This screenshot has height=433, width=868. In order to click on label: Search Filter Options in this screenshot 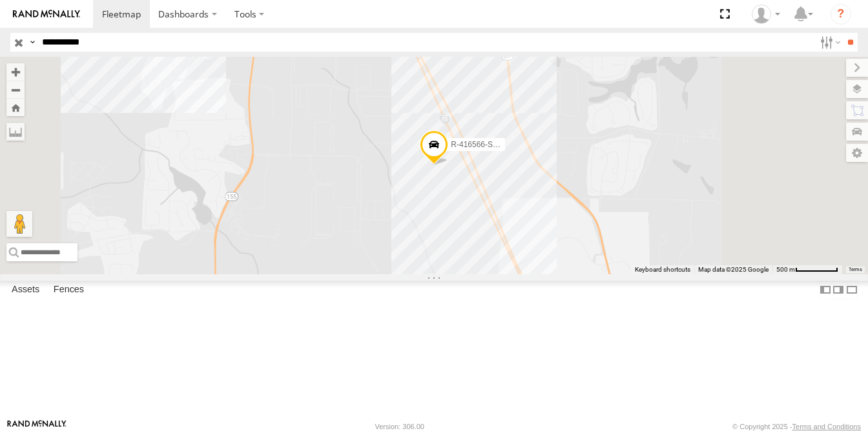, I will do `click(828, 42)`.